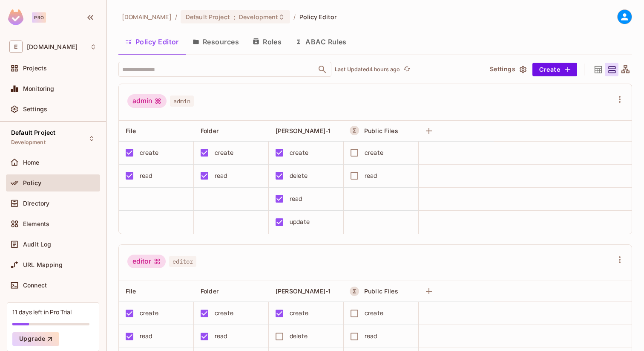 The width and height of the screenshot is (644, 351). I want to click on span: Home, so click(31, 162).